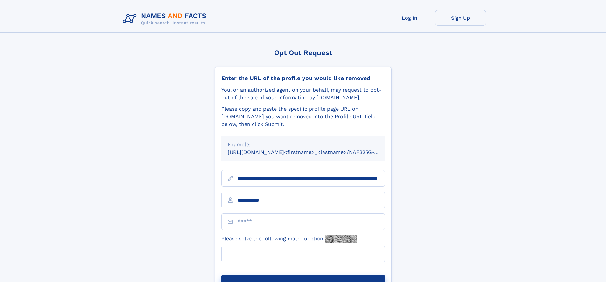 Image resolution: width=606 pixels, height=282 pixels. I want to click on a: Log In, so click(410, 18).